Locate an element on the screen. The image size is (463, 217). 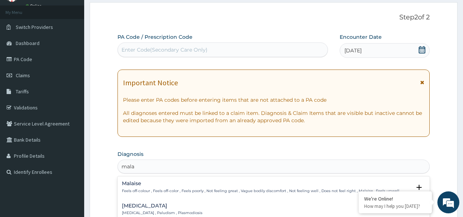
p: All diagnoses entered must be linked to a claim item. Diagnosis & Claim Items that are visible bu... is located at coordinates (274, 117).